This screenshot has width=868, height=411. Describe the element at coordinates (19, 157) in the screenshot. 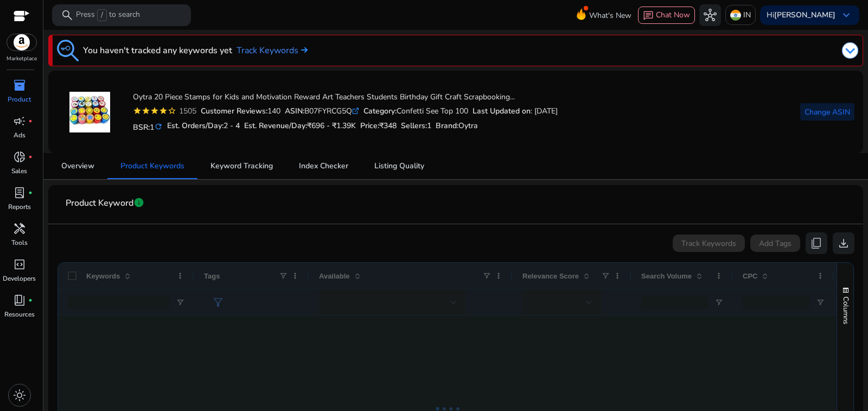

I see `span: donut_small` at that location.